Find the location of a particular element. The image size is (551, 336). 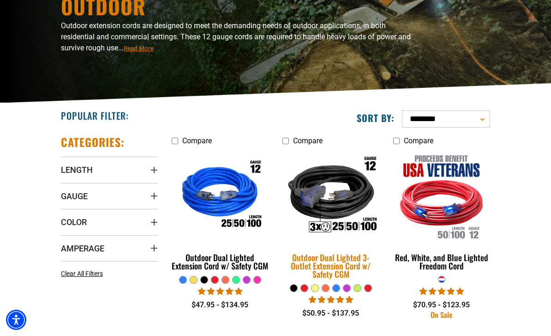

img: Outdoor Dual Lighted 3-Outlet Extension Cord w/ Safety CGM is located at coordinates (331, 196).